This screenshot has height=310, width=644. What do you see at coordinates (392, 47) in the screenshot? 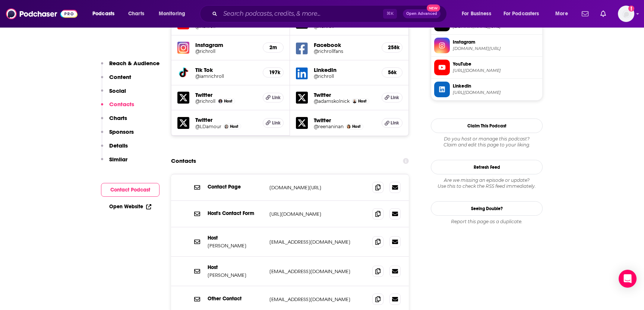
I see `h5: 258k` at bounding box center [392, 47].